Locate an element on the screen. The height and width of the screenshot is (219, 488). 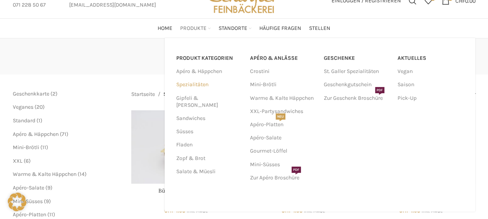
a: Apéro-PlattenNEU is located at coordinates (283, 125).